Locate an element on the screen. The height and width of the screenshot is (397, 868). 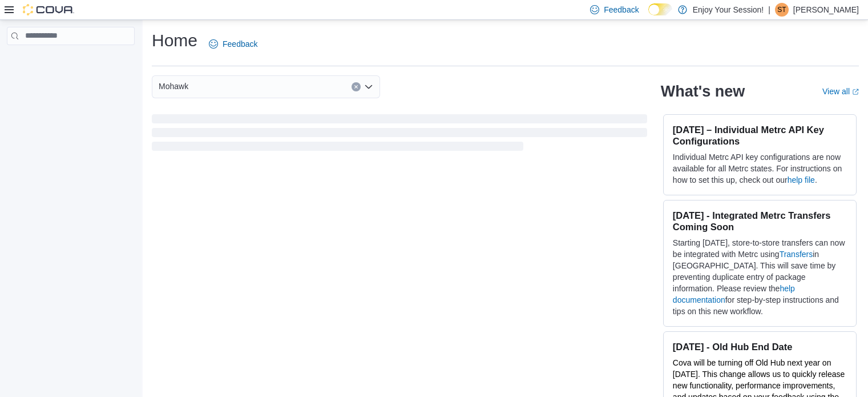
span: Mohawk is located at coordinates (173, 86).